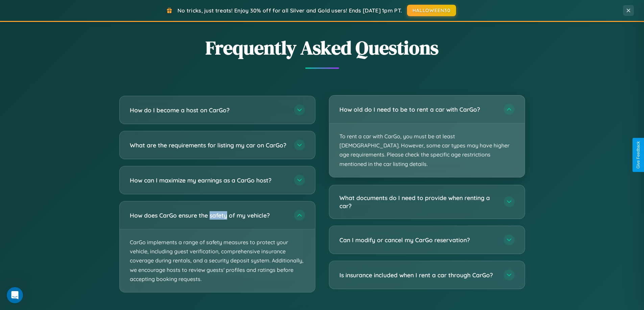 The image size is (644, 310). Describe the element at coordinates (431, 11) in the screenshot. I see `button: HALLOWEEN30` at that location.